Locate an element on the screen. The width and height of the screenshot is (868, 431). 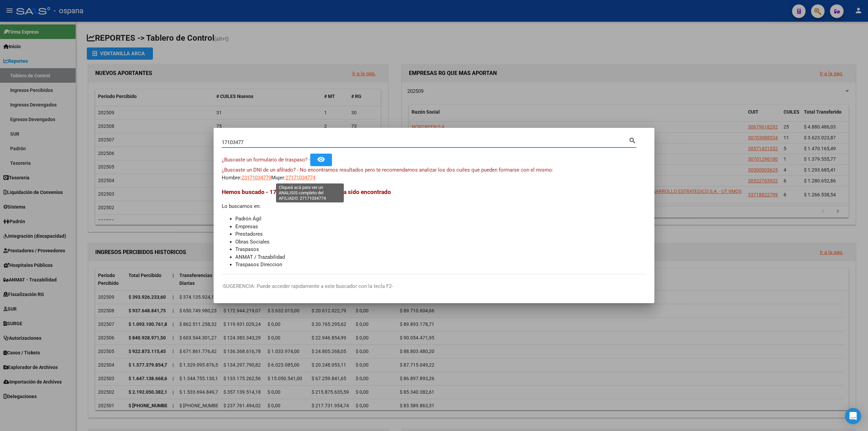
li: ANMAT / Trazabilidad is located at coordinates (441, 257).